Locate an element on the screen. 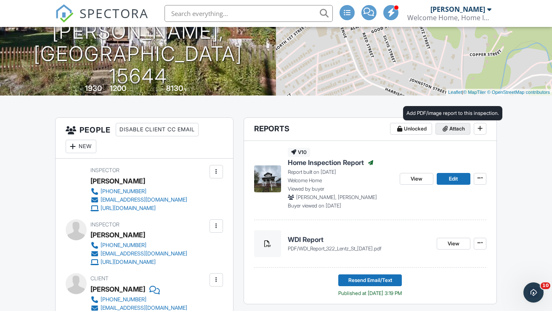 This screenshot has height=311, width=552. a: © MapTiler is located at coordinates (475, 92).